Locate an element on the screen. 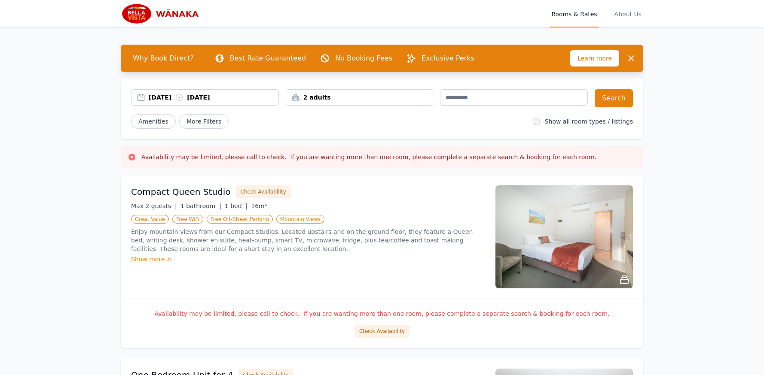 Image resolution: width=764 pixels, height=375 pixels. button: Search is located at coordinates (613, 98).